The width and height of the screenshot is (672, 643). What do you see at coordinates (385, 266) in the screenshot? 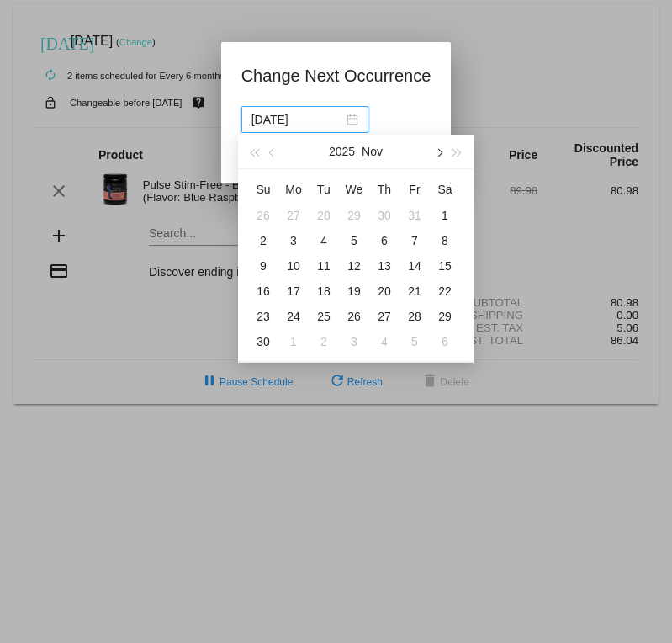
I see `div: 13` at bounding box center [385, 266].